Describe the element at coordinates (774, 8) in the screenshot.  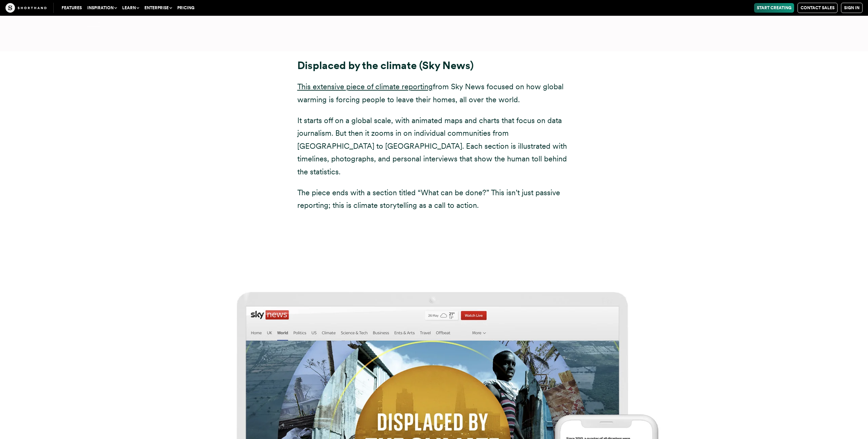
I see `a: Start Creating` at that location.